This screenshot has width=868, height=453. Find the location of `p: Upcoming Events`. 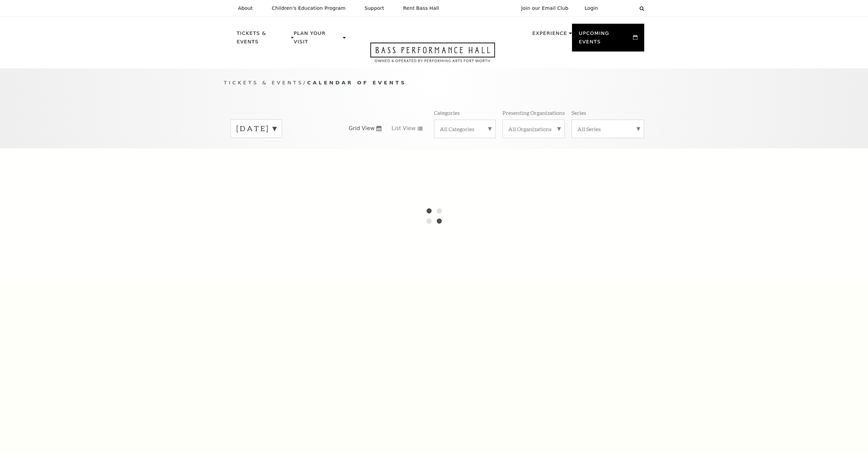

p: Upcoming Events is located at coordinates (605, 39).